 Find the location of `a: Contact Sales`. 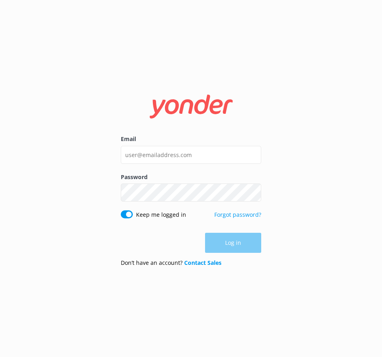

a: Contact Sales is located at coordinates (202, 263).